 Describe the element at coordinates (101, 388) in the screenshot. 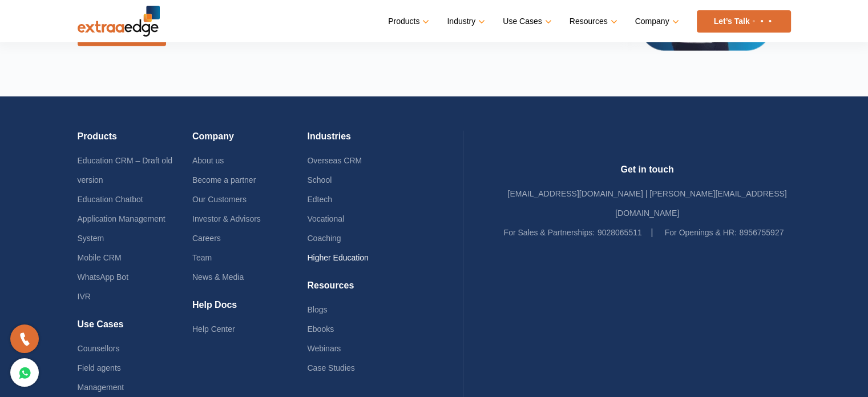

I see `a: Management` at that location.